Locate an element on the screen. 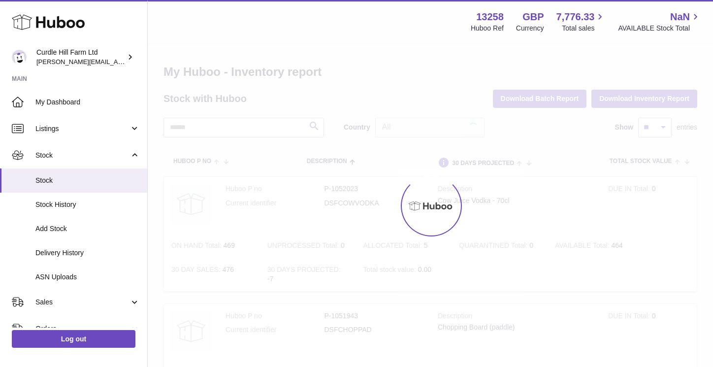  span: Sales is located at coordinates (82, 302).